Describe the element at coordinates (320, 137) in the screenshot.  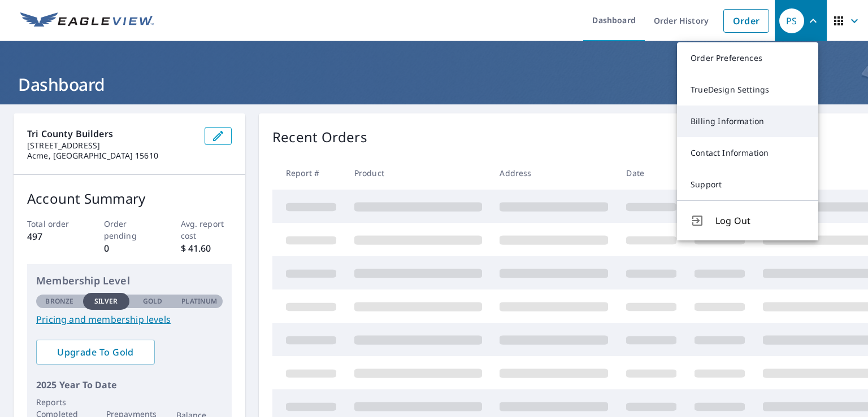
I see `p: Recent Orders` at that location.